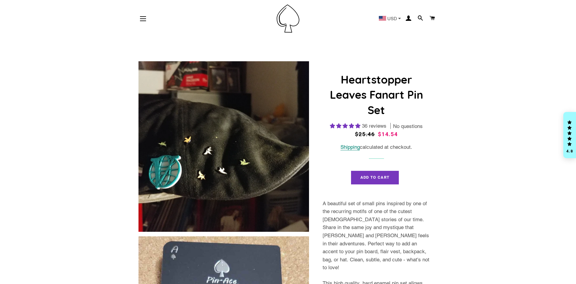  Describe the element at coordinates (570, 151) in the screenshot. I see `div: 4.8` at that location.